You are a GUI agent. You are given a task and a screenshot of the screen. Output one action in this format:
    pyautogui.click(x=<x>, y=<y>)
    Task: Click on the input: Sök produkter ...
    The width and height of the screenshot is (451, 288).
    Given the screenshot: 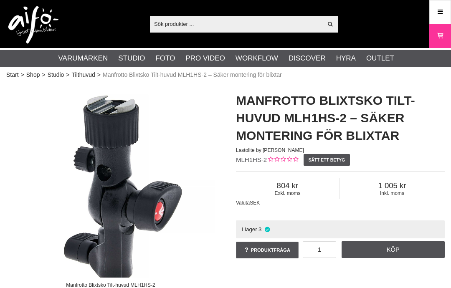 What is the action you would take?
    pyautogui.click(x=236, y=24)
    